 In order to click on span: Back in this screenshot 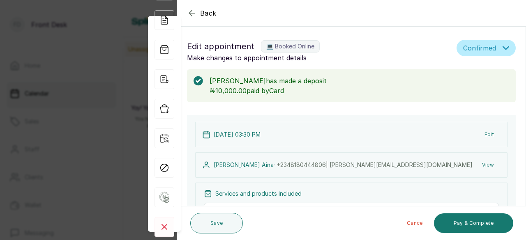, I will do `click(208, 13)`.